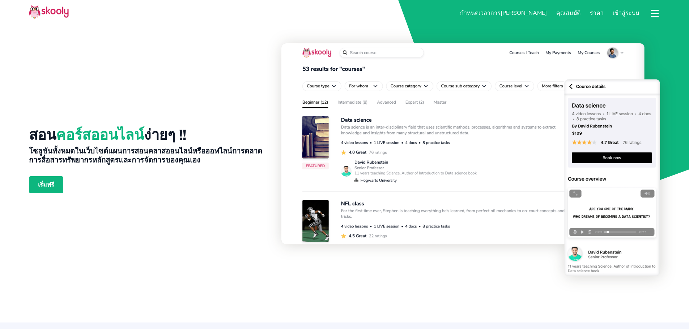  Describe the element at coordinates (654, 13) in the screenshot. I see `button: dropdown menu` at that location.